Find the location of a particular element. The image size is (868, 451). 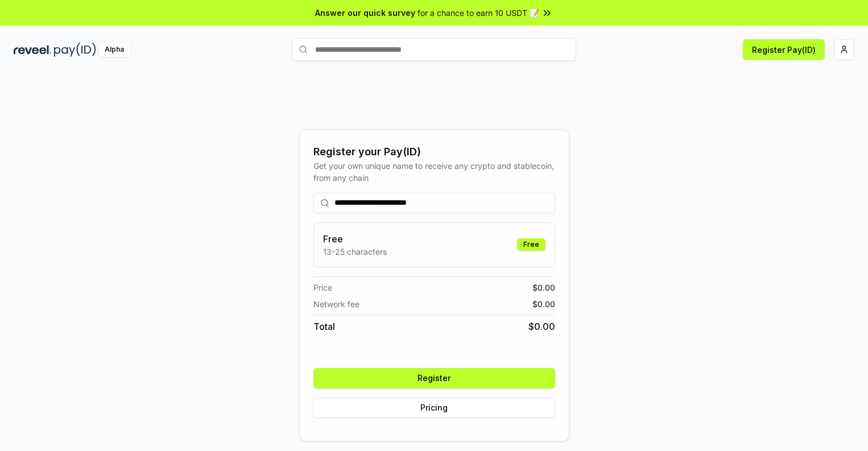

img: pay_id is located at coordinates (75, 50).